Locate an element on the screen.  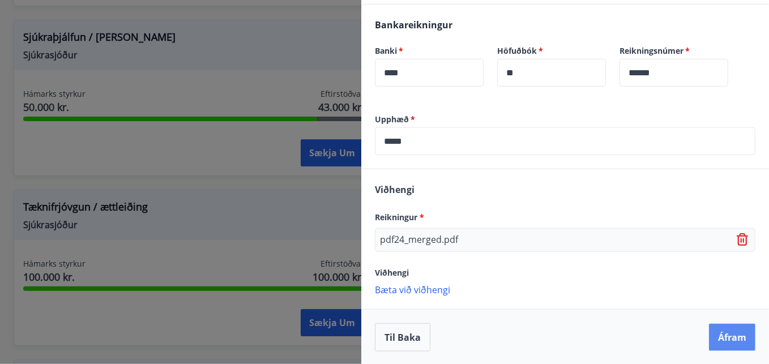
label: Upphæð is located at coordinates (565, 119).